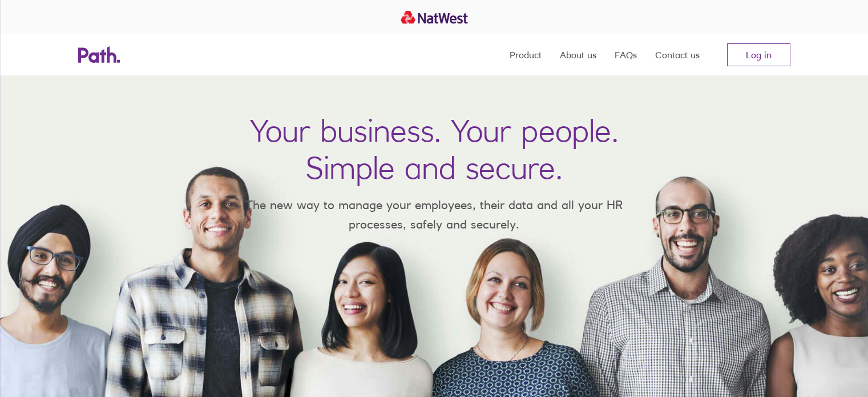 The width and height of the screenshot is (868, 397). I want to click on a: Product, so click(525, 55).